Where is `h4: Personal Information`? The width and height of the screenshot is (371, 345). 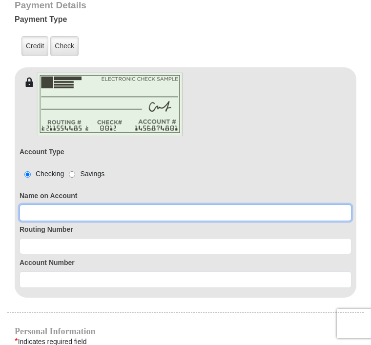 h4: Personal Information is located at coordinates (186, 332).